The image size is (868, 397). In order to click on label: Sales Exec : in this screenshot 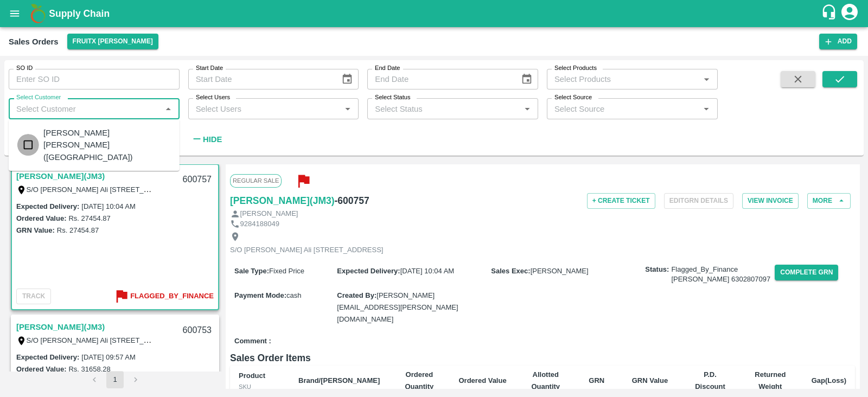, I will do `click(511, 271)`.